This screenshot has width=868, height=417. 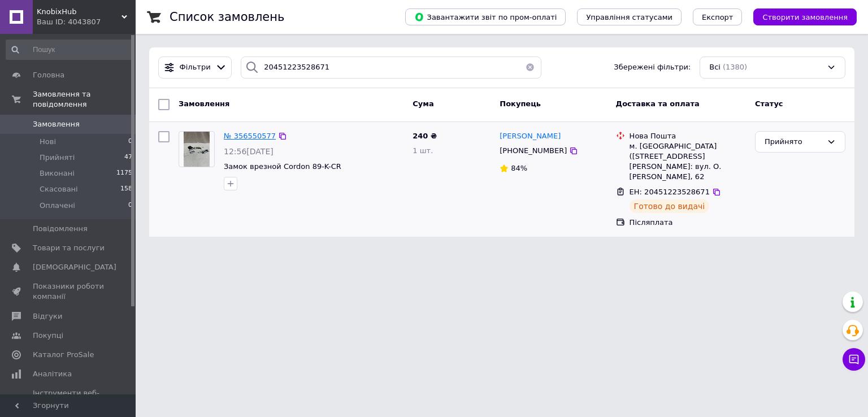 What do you see at coordinates (629, 17) in the screenshot?
I see `span: Управління статусами` at bounding box center [629, 17].